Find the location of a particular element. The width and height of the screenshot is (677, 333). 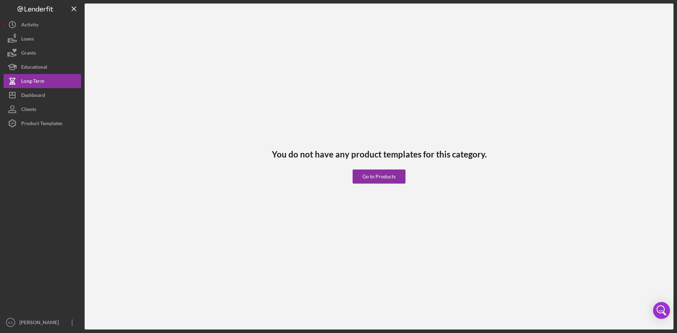

div: Clients is located at coordinates (29, 110).